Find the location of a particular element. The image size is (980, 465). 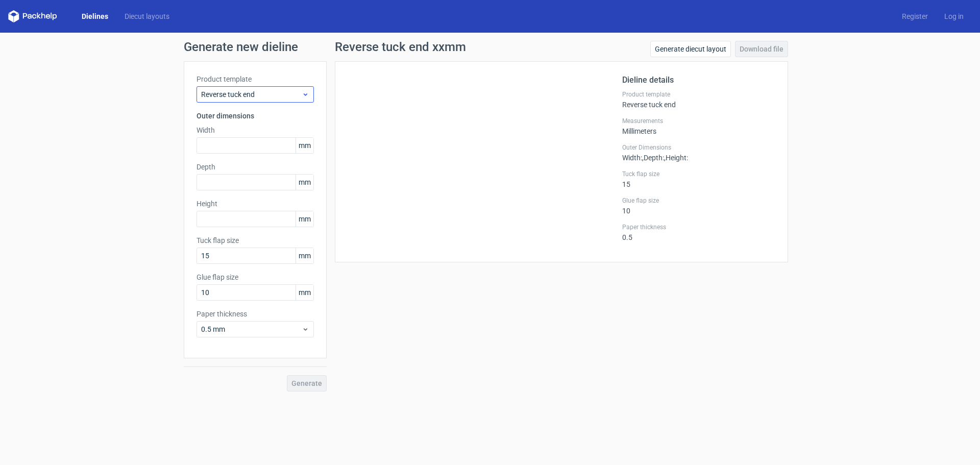

div: 15 is located at coordinates (699, 180).